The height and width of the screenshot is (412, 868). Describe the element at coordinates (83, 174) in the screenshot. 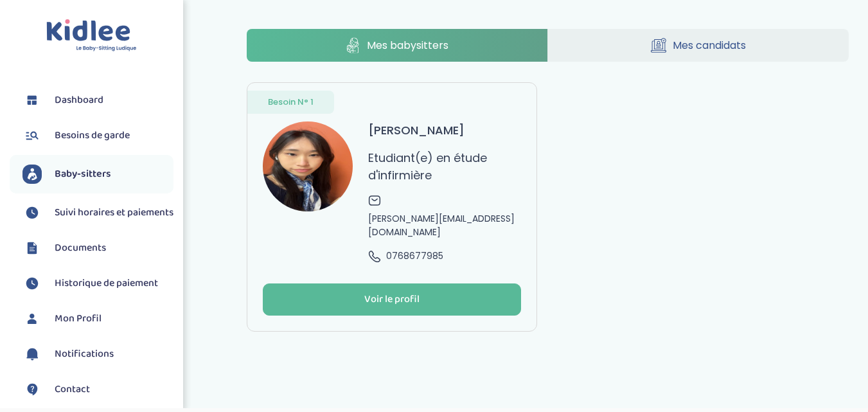

I see `span: Baby-sitters` at that location.